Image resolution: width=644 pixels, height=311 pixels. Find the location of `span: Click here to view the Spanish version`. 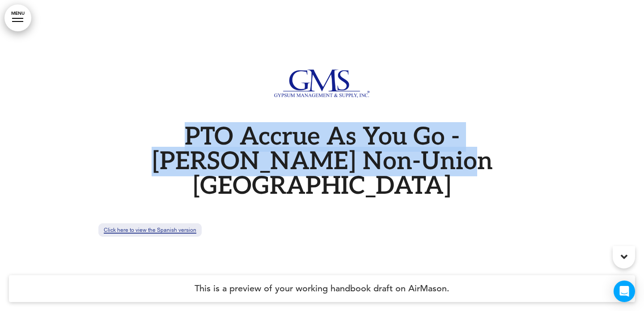

span: Click here to view the Spanish version is located at coordinates (150, 230).